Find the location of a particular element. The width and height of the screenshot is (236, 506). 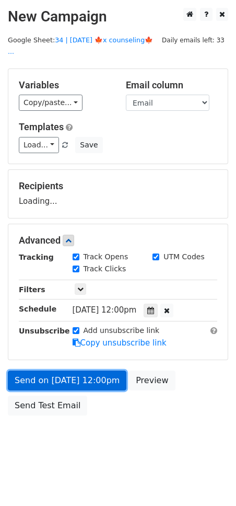

h5: Recipients is located at coordinates (118, 186).